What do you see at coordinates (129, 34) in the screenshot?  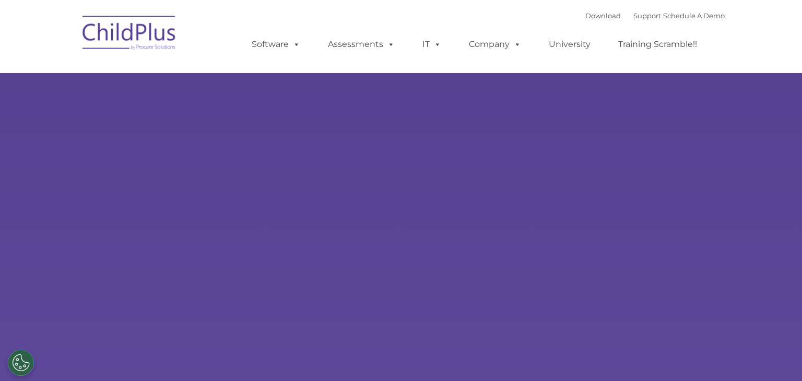 I see `img: ChildPlus by Procare Solutions` at bounding box center [129, 34].